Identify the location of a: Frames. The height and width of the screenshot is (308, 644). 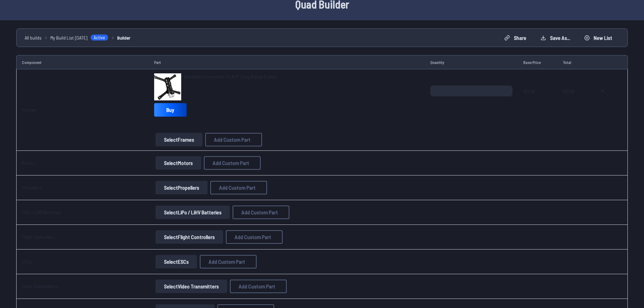
(30, 110).